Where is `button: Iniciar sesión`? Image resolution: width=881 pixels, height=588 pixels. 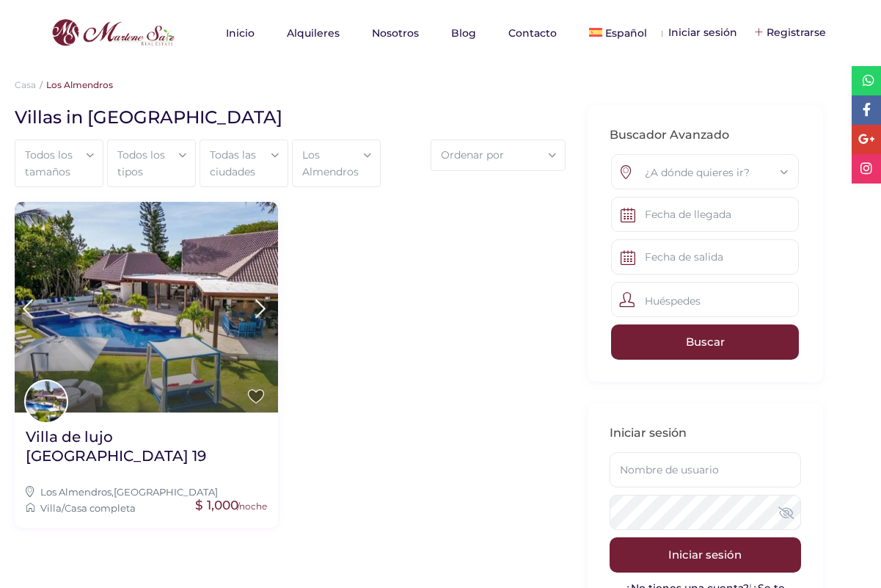 button: Iniciar sesión is located at coordinates (706, 555).